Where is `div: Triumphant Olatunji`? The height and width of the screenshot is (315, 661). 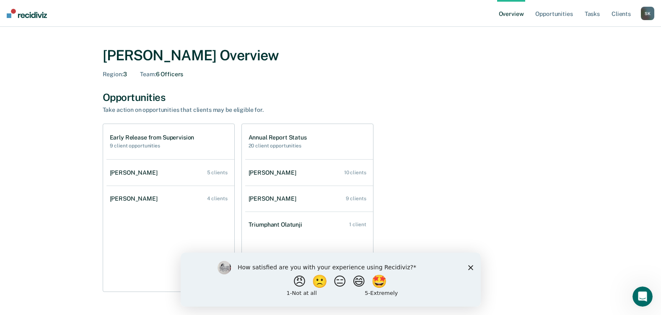
div: Triumphant Olatunji is located at coordinates (277, 225).